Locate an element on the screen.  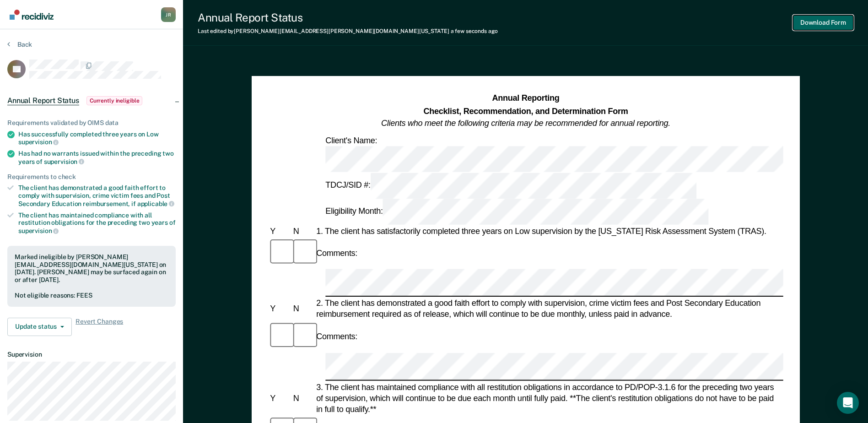
div: J R is located at coordinates (168, 15).